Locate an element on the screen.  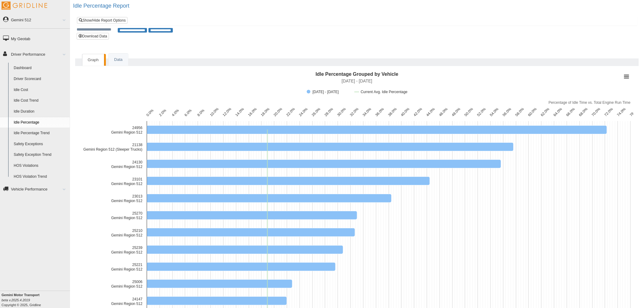
a: Safety Exception Trend is located at coordinates (40, 155).